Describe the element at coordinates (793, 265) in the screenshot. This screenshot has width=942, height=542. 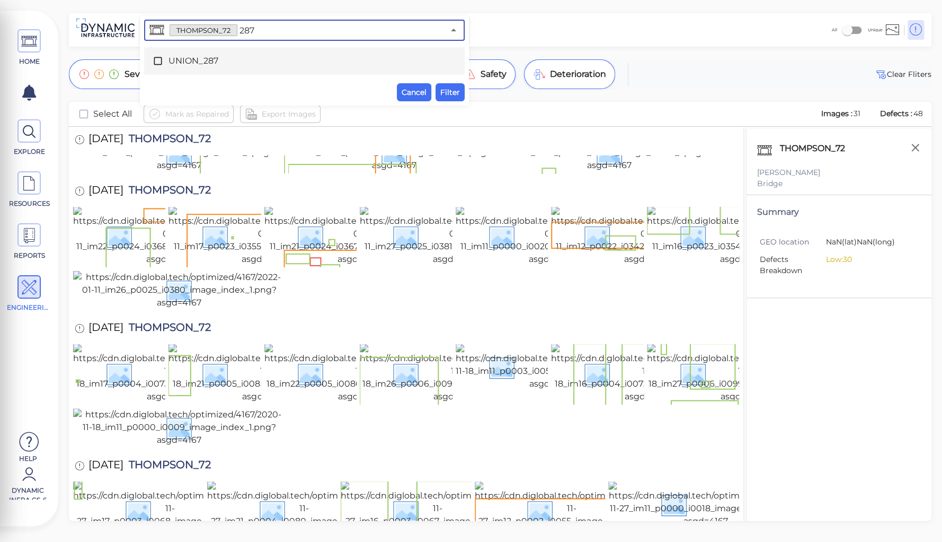
I see `span: Defects Breakdown` at that location.